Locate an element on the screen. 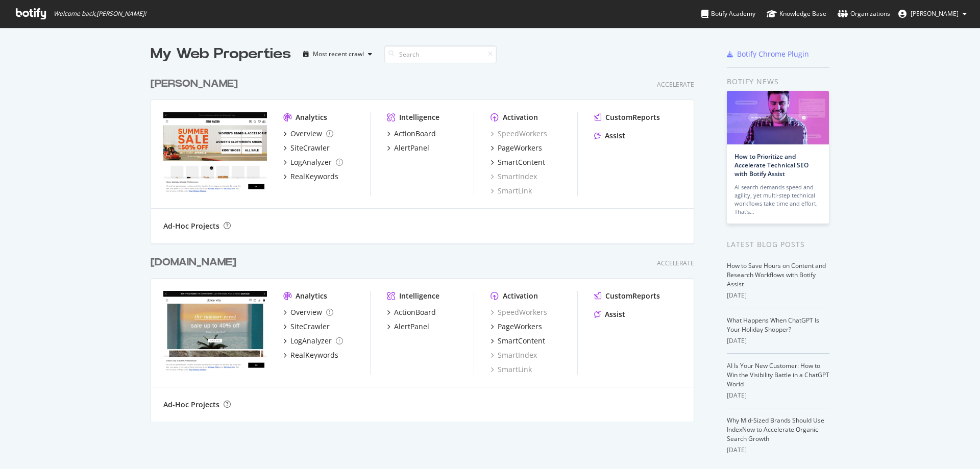 The height and width of the screenshot is (469, 980). a: What Happens When ChatGPT Is Your Holiday Shopper? is located at coordinates (773, 324).